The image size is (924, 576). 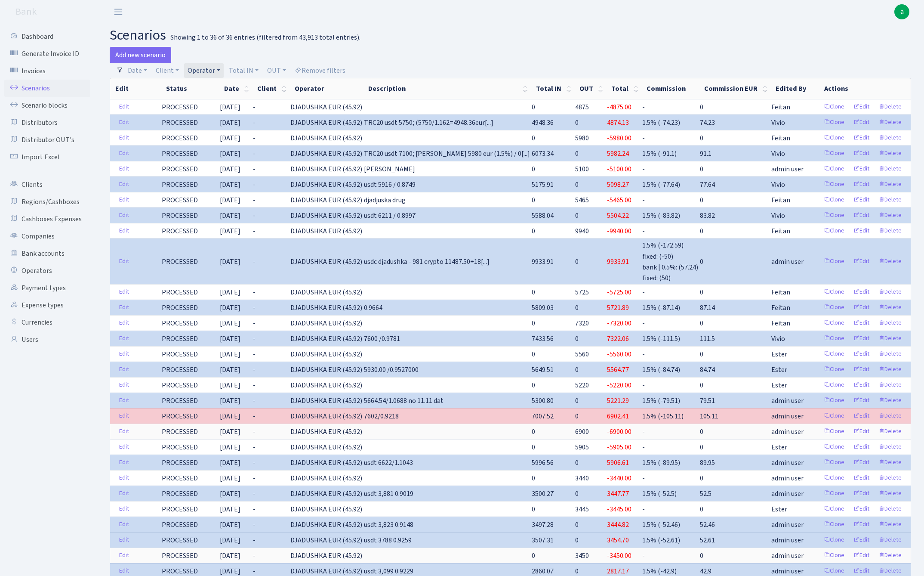 I want to click on button: Toggle navigation, so click(x=118, y=11).